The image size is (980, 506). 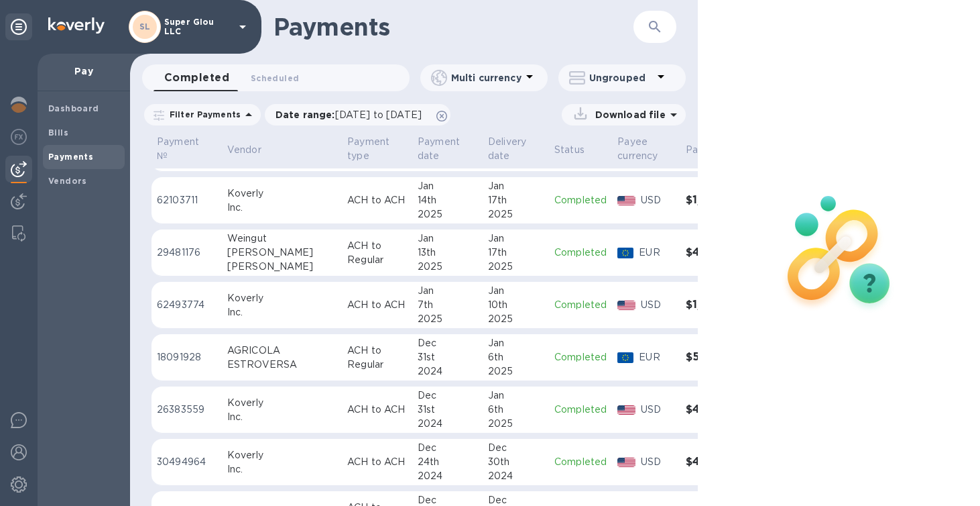 What do you see at coordinates (570, 149) in the screenshot?
I see `p: Status` at bounding box center [570, 149].